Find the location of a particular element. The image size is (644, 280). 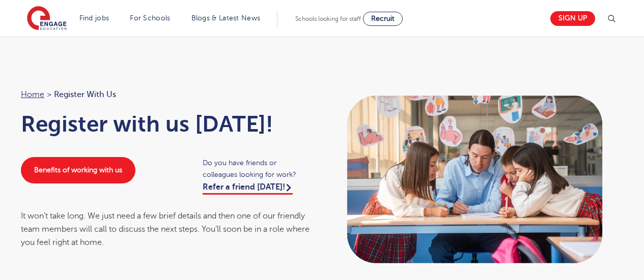

span: Recruit is located at coordinates (383, 18).